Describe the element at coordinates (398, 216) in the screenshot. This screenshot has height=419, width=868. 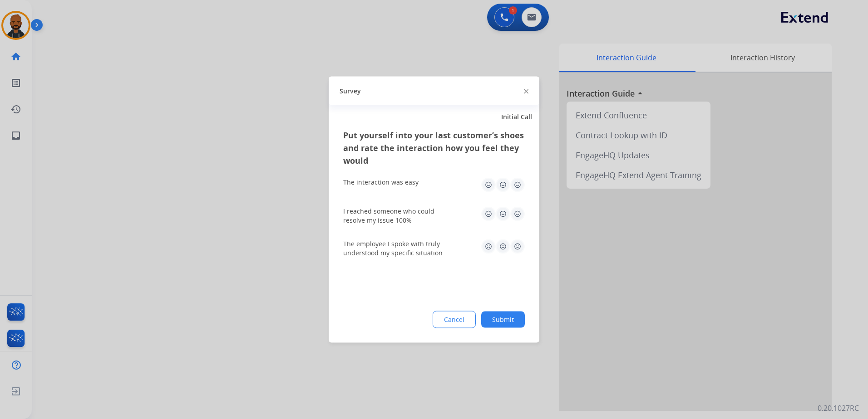
I see `div: I reached someone who could resolve my issue 100%` at that location.